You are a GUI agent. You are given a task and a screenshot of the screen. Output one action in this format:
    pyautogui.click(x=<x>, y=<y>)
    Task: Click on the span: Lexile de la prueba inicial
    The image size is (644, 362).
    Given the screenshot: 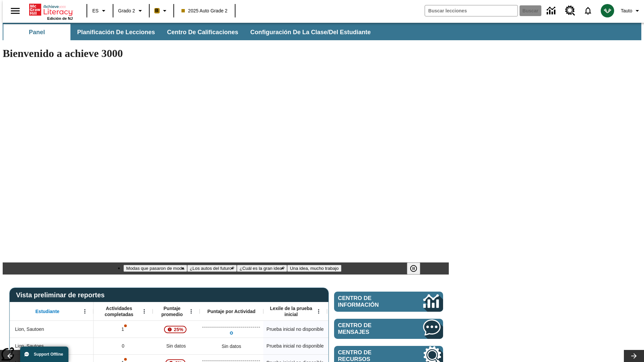 What is the action you would take?
    pyautogui.click(x=291, y=312)
    